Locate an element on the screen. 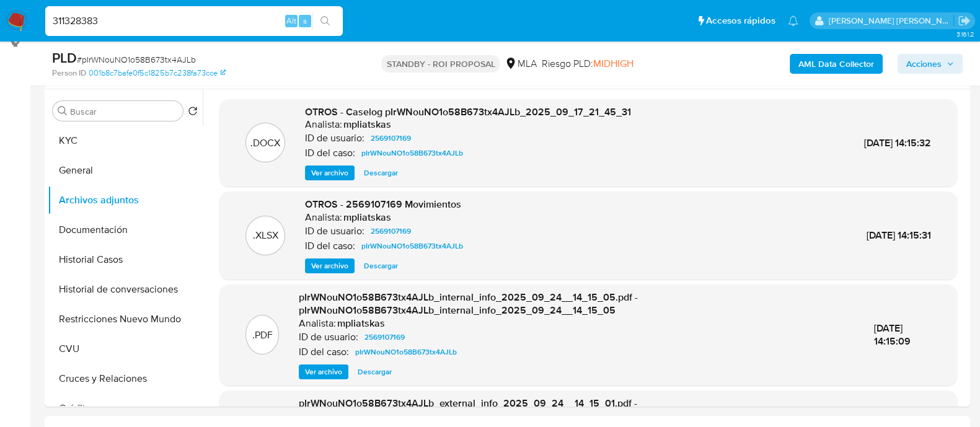 The height and width of the screenshot is (427, 980). span: MIDHIGH is located at coordinates (613, 63).